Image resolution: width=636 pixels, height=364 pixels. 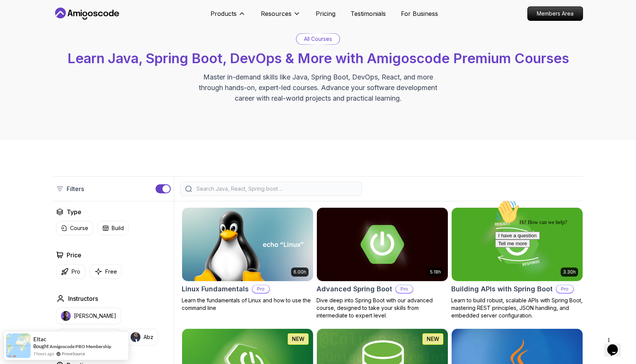 I want to click on button: Free, so click(x=106, y=271).